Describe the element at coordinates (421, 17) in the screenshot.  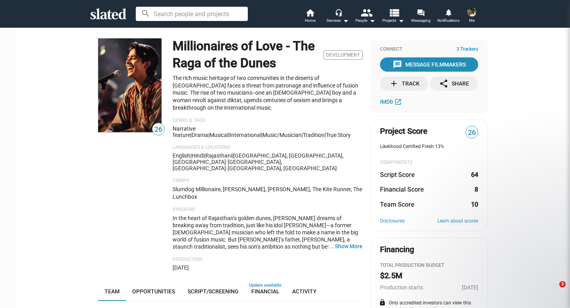
I see `a: Messaging` at that location.